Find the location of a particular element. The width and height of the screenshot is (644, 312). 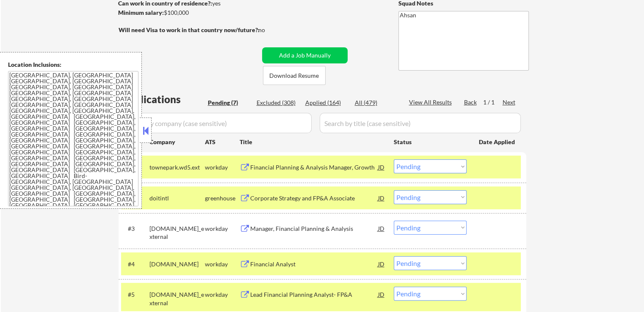

div: greenhouse is located at coordinates (222, 198).